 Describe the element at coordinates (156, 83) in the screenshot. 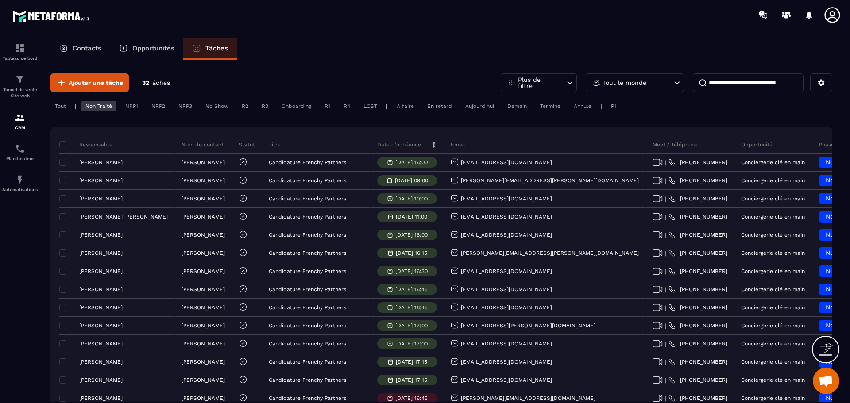

I see `p: 32` at that location.